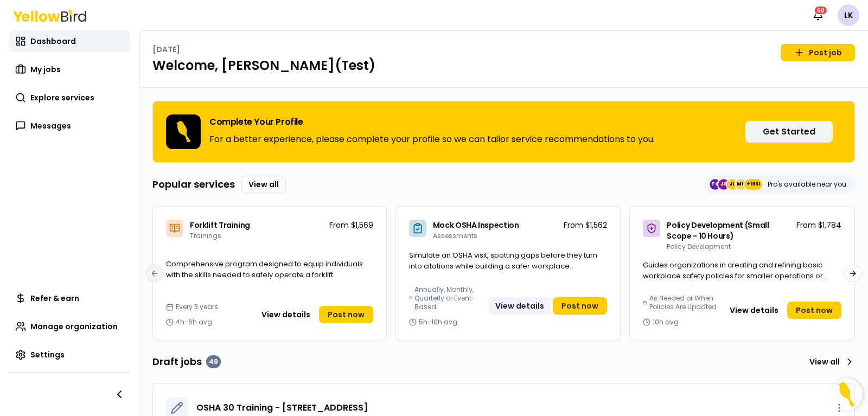  I want to click on h3: Draft jobs, so click(187, 362).